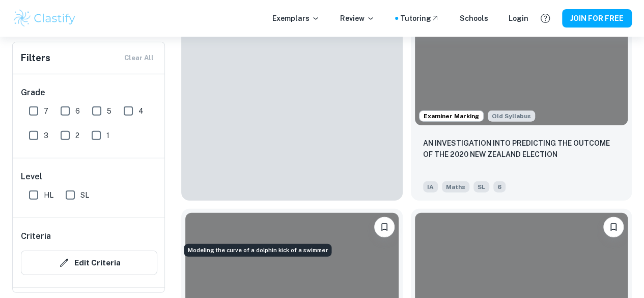  Describe the element at coordinates (597, 18) in the screenshot. I see `button: JOIN FOR FREE` at that location.